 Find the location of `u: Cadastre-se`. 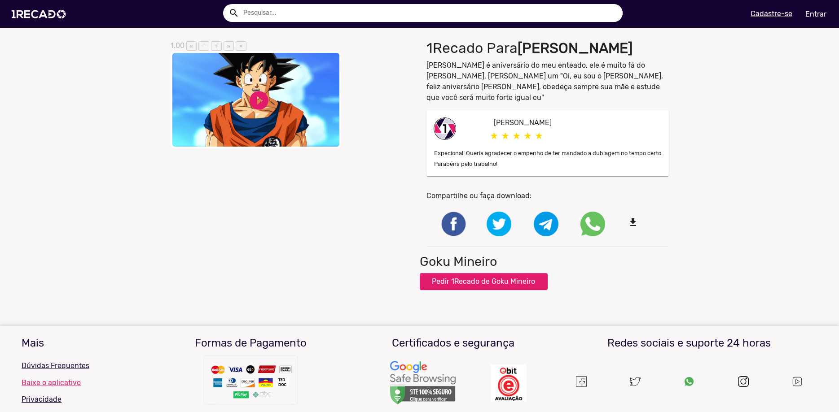

u: Cadastre-se is located at coordinates (771, 13).